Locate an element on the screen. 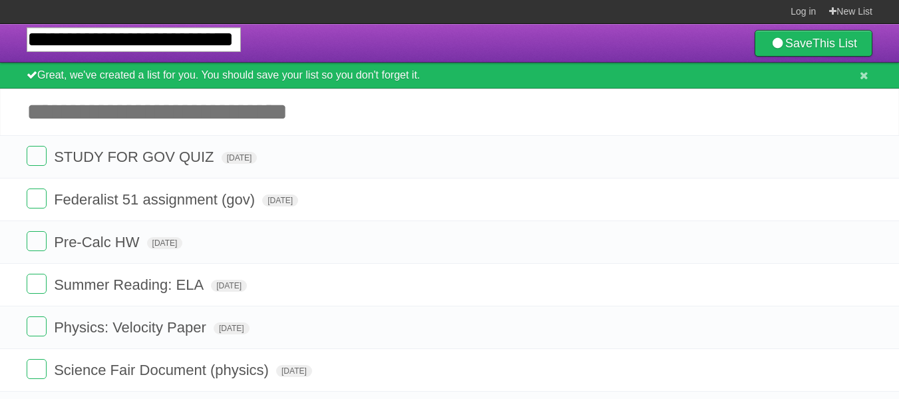  span: STUDY FOR GOV QUIZ is located at coordinates (135, 156).